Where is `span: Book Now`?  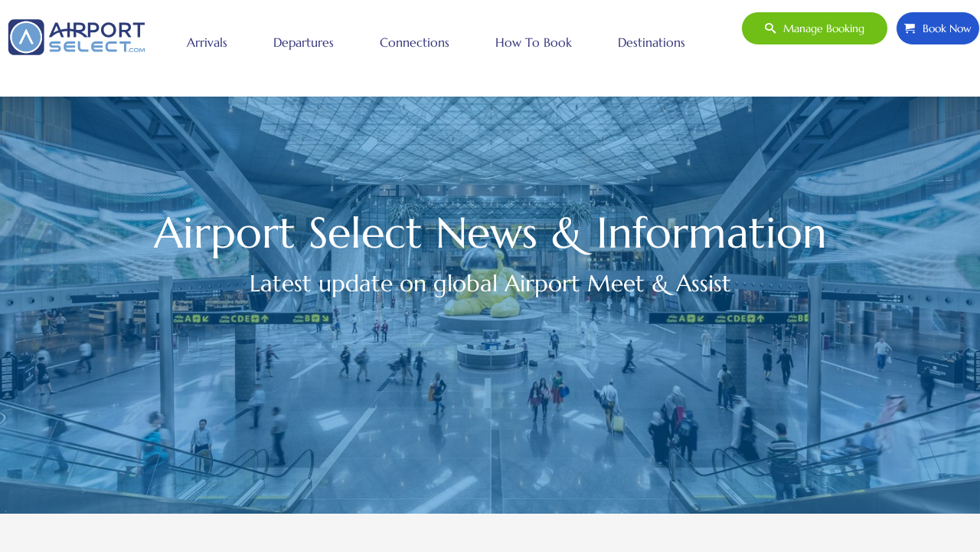 span: Book Now is located at coordinates (943, 28).